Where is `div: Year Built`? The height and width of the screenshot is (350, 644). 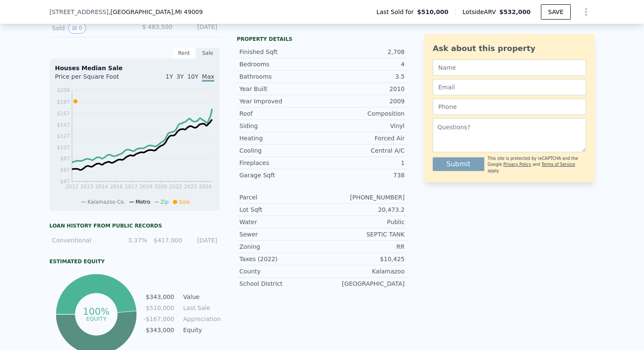 div: Year Built is located at coordinates (281, 89).